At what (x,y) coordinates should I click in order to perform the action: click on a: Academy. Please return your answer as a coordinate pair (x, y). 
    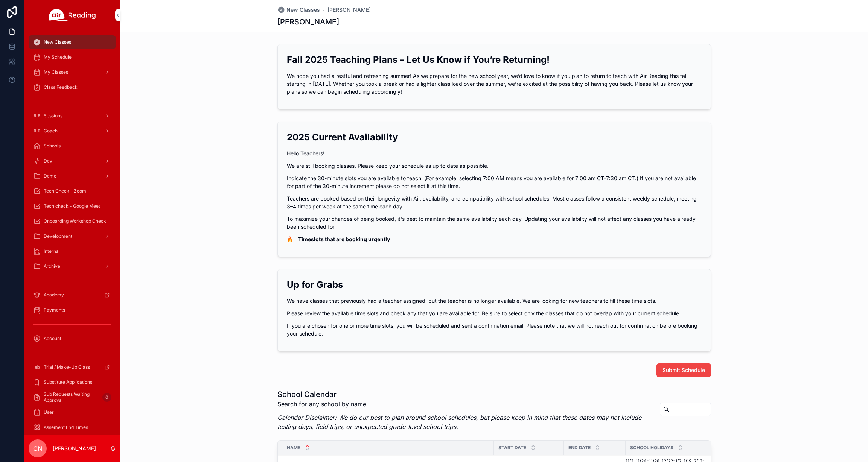
    Looking at the image, I should click on (72, 295).